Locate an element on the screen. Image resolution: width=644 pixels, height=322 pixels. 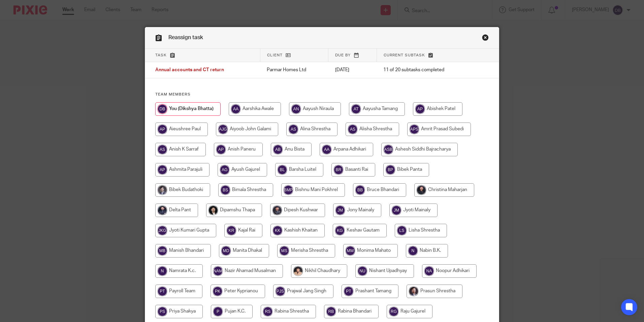
p: Parmar Homes Ltd is located at coordinates (294, 70).